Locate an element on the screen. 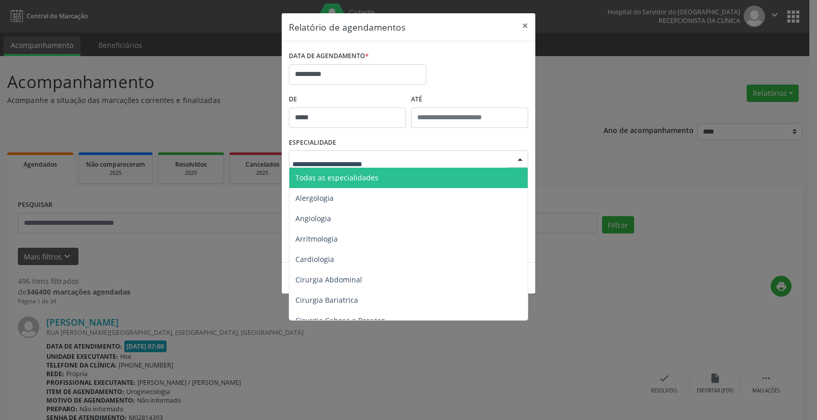 The height and width of the screenshot is (420, 817). span: Angiologia is located at coordinates (313, 218).